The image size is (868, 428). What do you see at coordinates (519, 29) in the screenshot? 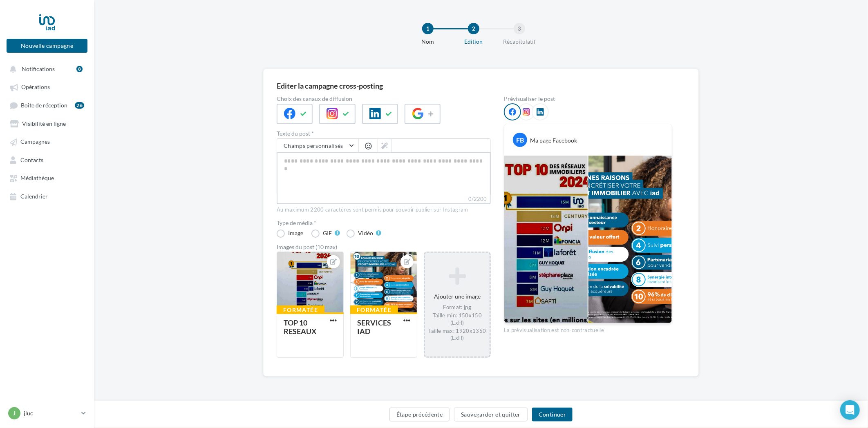
I see `div: 3` at bounding box center [519, 29].